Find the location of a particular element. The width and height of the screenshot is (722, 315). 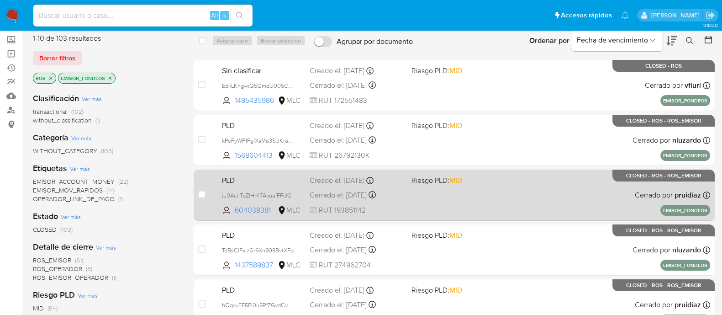

span: 3.163.0 is located at coordinates (710, 25).